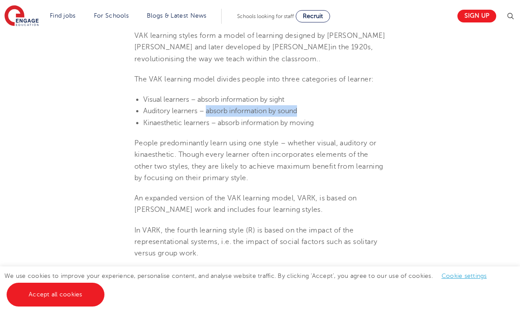 This screenshot has height=314, width=520. I want to click on span: Visual learners – absorb information by sight, so click(214, 100).